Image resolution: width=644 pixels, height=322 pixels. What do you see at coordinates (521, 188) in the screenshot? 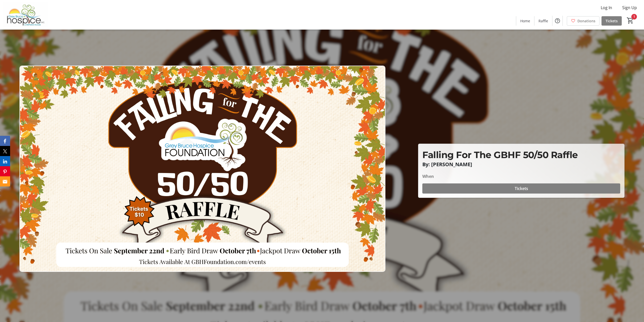
I see `button: Tickets` at bounding box center [521, 188].